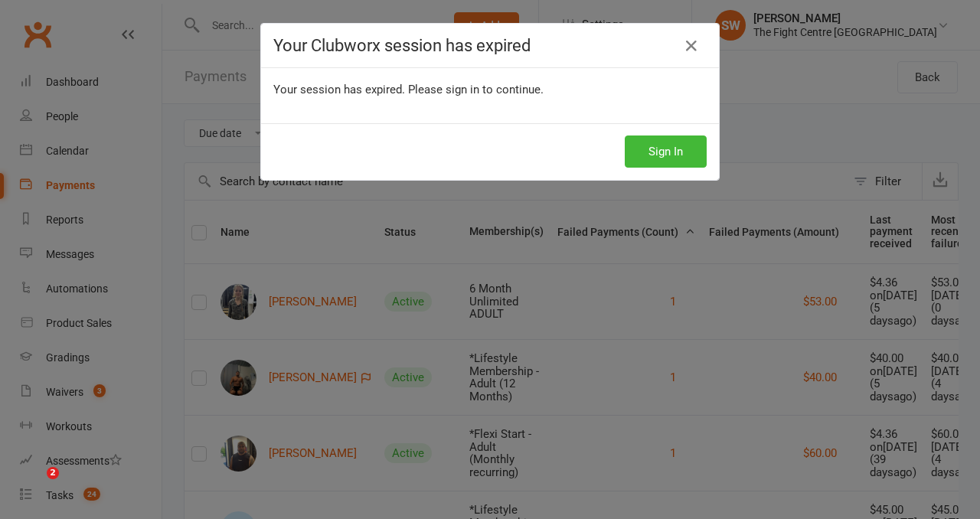 This screenshot has width=980, height=519. I want to click on span: 2, so click(53, 473).